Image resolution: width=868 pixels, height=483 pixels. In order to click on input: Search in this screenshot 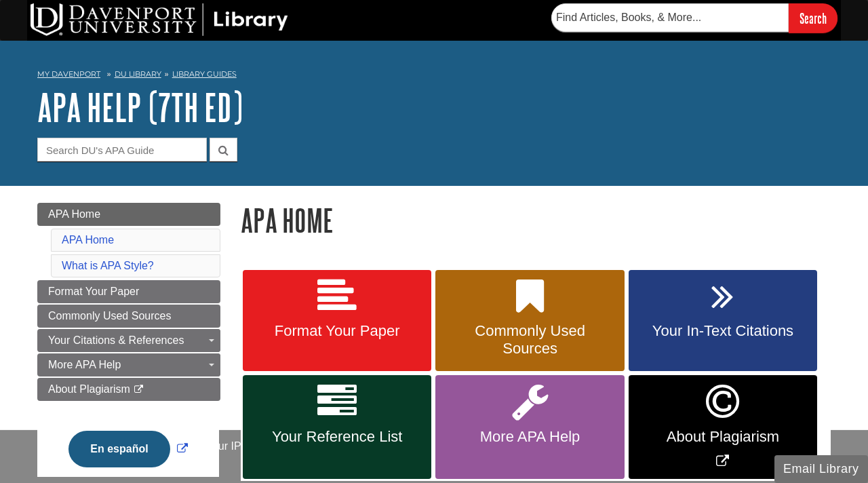, I will do `click(813, 18)`.